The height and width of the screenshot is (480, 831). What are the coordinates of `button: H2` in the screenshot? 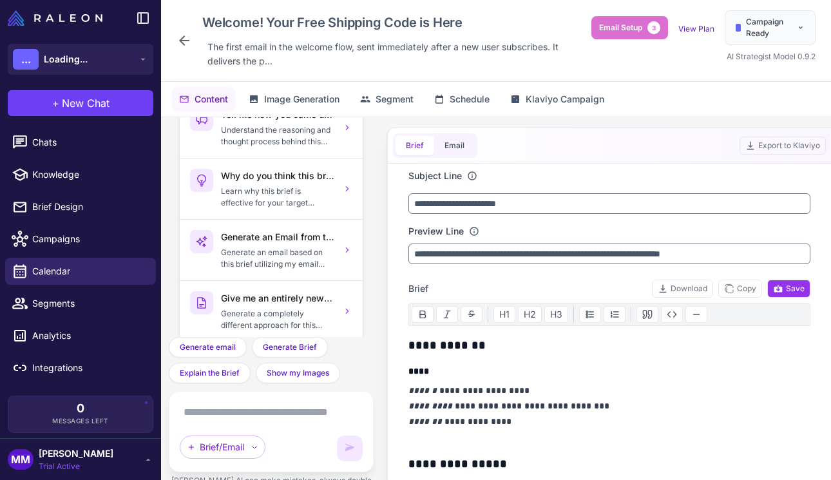 It's located at (529, 314).